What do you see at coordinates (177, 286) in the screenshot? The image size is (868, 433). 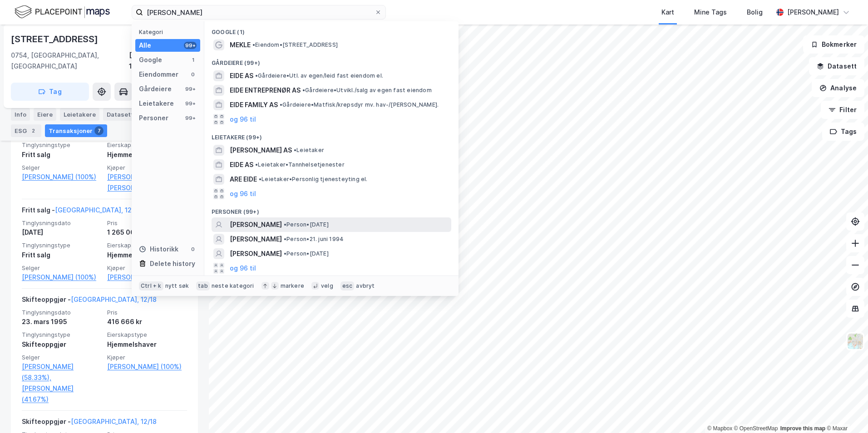 I see `div: nytt søk` at bounding box center [177, 286].